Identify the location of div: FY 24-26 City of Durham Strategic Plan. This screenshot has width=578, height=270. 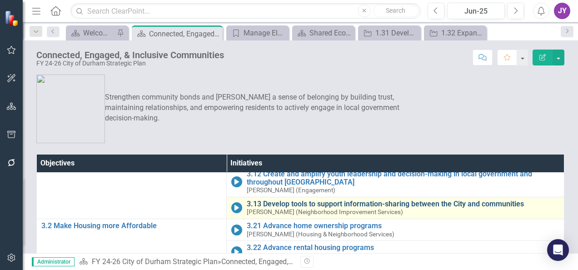
(130, 63).